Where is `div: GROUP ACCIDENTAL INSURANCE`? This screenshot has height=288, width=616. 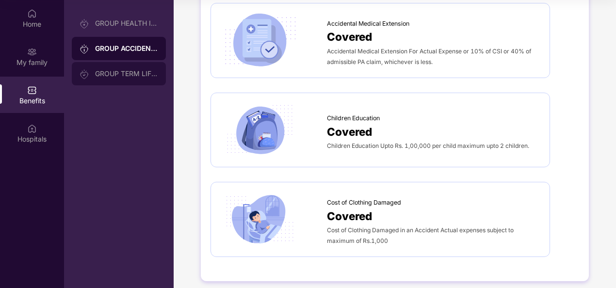 div: GROUP ACCIDENTAL INSURANCE is located at coordinates (127, 49).